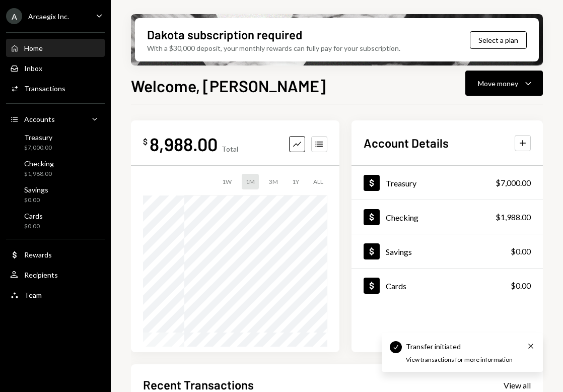 This screenshot has height=392, width=563. I want to click on div: 1Y, so click(295, 181).